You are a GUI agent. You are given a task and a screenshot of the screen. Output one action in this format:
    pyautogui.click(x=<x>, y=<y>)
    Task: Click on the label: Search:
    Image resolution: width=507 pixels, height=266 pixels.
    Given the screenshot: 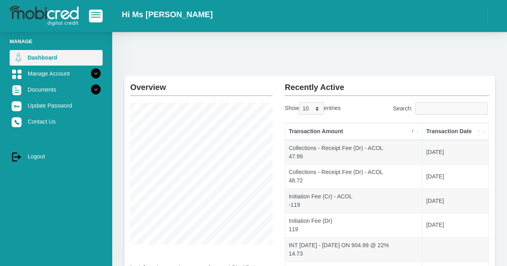 What is the action you would take?
    pyautogui.click(x=441, y=109)
    